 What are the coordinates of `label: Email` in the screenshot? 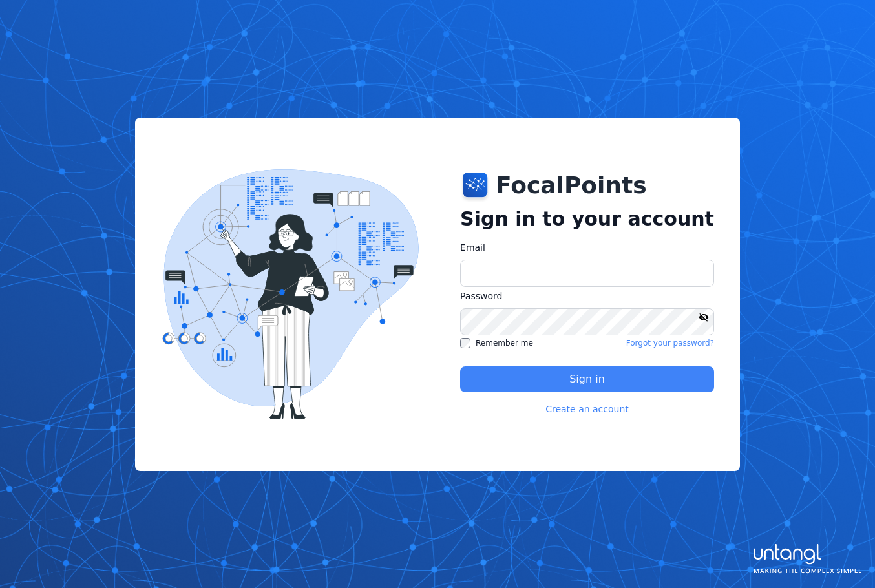 It's located at (587, 248).